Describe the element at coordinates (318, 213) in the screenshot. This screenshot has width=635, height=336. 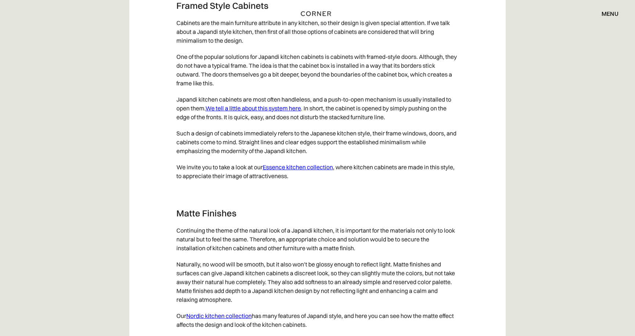
I see `h3: Matte Finishes` at that location.